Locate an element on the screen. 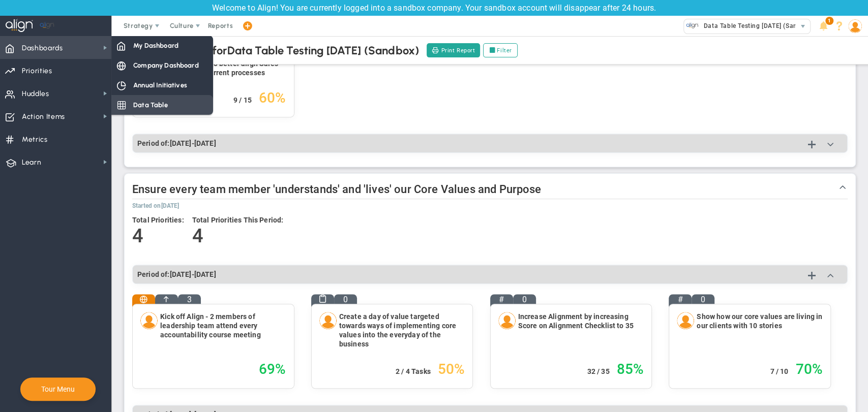  h4: 69 is located at coordinates (267, 370).